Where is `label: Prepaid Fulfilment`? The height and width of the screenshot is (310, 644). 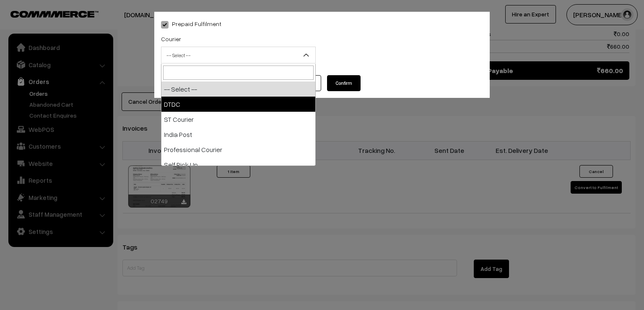 label: Prepaid Fulfilment is located at coordinates (192, 24).